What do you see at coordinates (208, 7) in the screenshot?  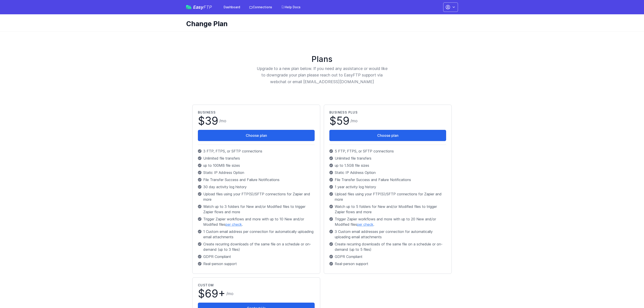 I see `span: FTP` at bounding box center [208, 7].